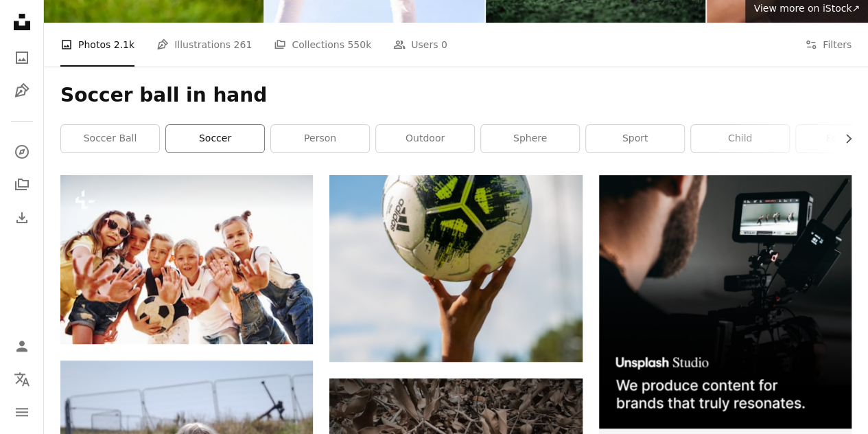  What do you see at coordinates (425, 139) in the screenshot?
I see `a: outdoor` at bounding box center [425, 139].